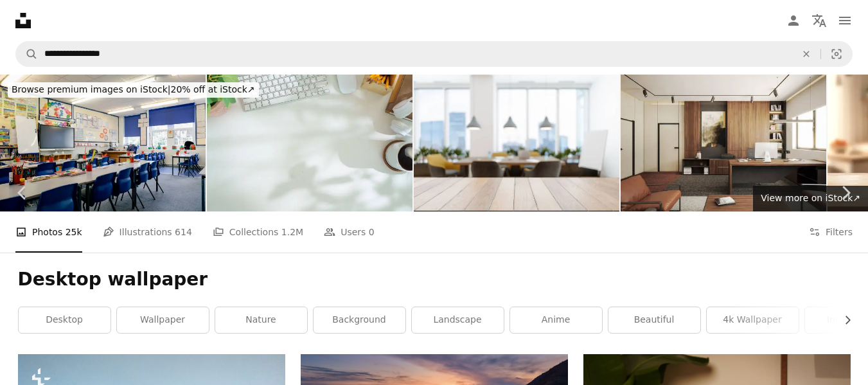  Describe the element at coordinates (258, 232) in the screenshot. I see `a: Collections 1.2M` at that location.